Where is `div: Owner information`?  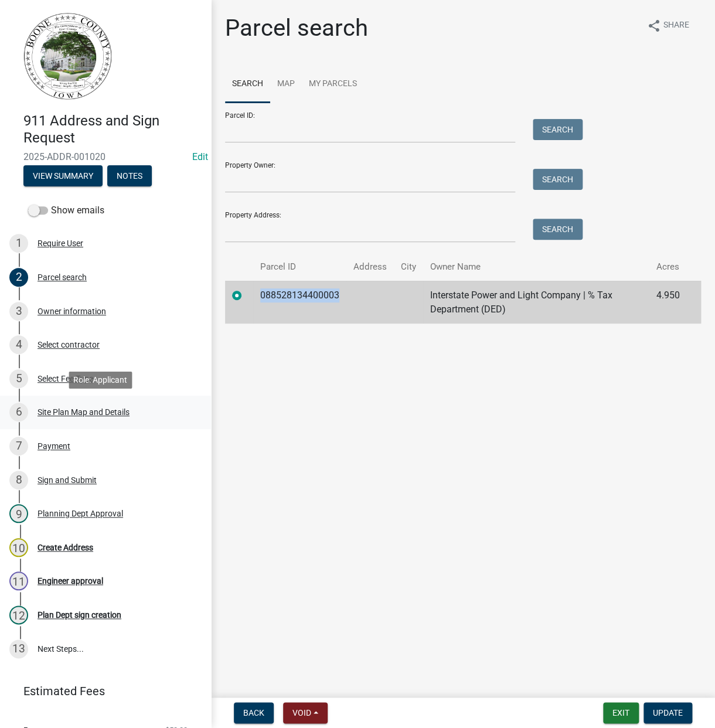
div: Owner information is located at coordinates (72, 311).